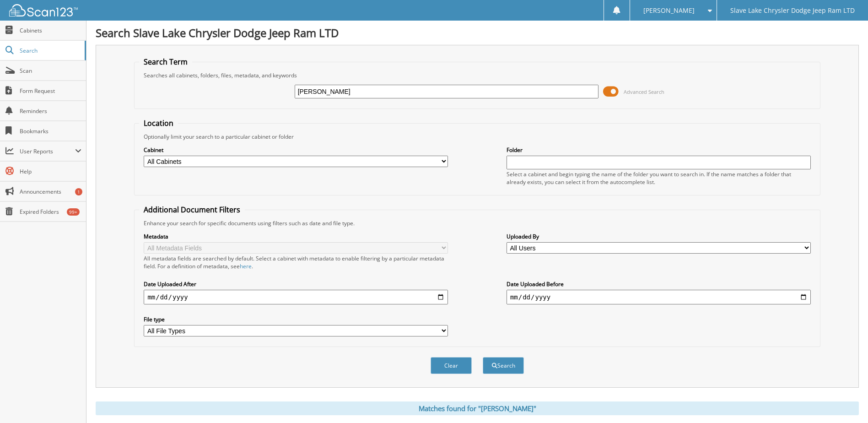  I want to click on legend: Search Term, so click(165, 61).